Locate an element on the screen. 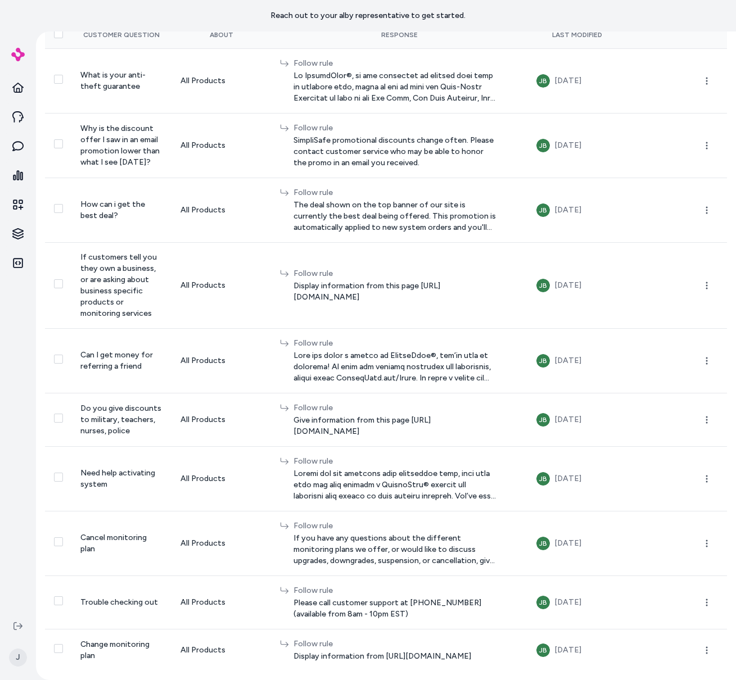 The width and height of the screenshot is (736, 680). span: Can I get money for referring a friend is located at coordinates (116, 360).